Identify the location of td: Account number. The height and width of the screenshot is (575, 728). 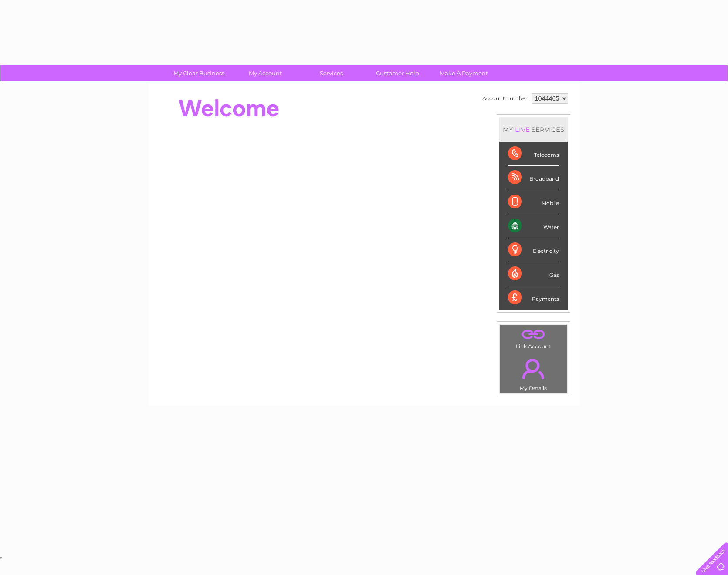
(505, 98).